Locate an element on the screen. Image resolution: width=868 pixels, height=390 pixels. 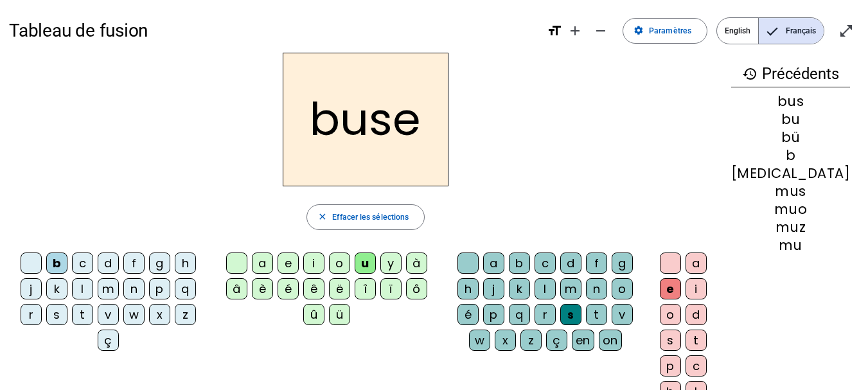
div: ë is located at coordinates (339, 289).